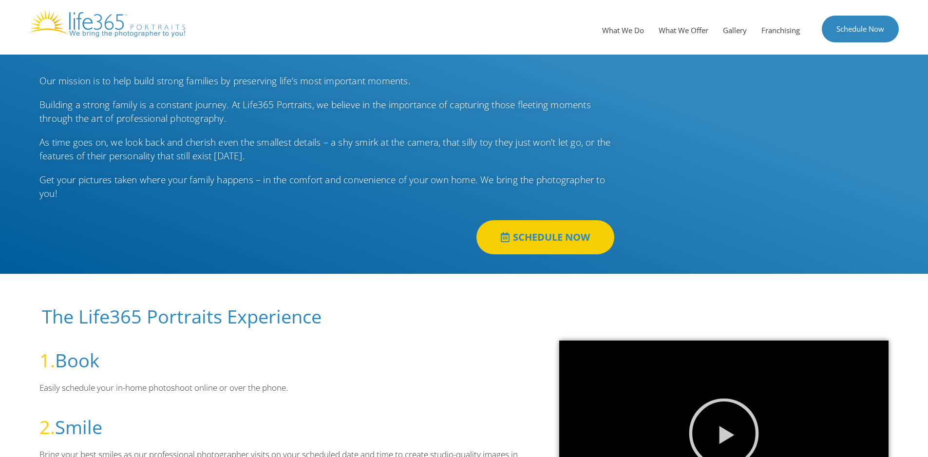 The width and height of the screenshot is (928, 457). What do you see at coordinates (47, 427) in the screenshot?
I see `span: 2.` at bounding box center [47, 427].